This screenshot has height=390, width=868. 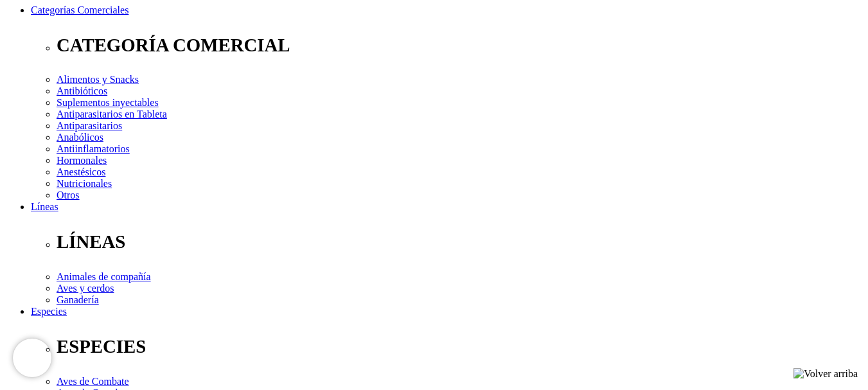 I want to click on span: Otros, so click(x=68, y=195).